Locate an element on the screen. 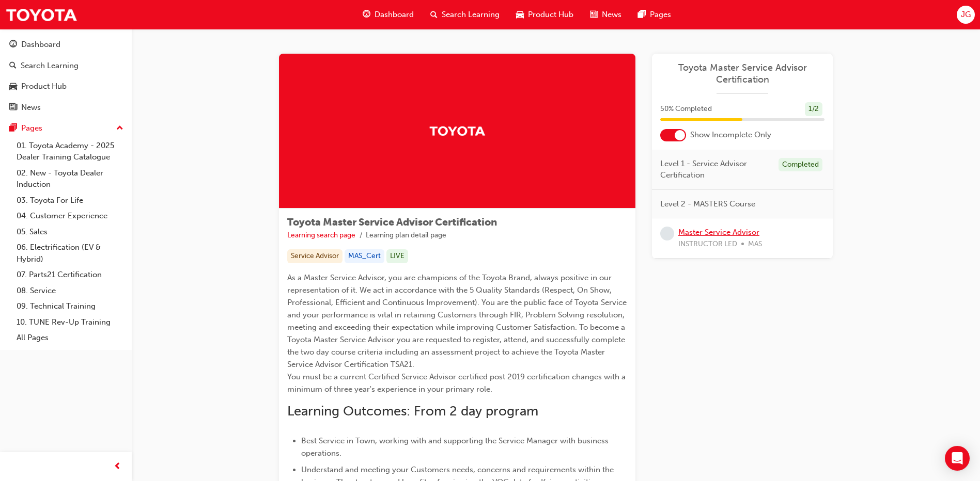 The height and width of the screenshot is (481, 980). a: Toyota Master Service Advisor Certification is located at coordinates (742, 73).